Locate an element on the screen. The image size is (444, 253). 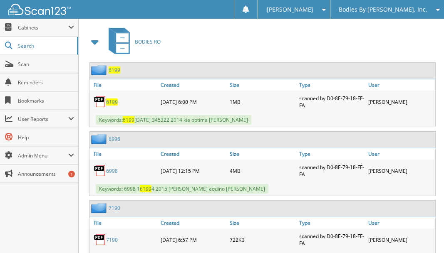
span: Search is located at coordinates (45, 46).